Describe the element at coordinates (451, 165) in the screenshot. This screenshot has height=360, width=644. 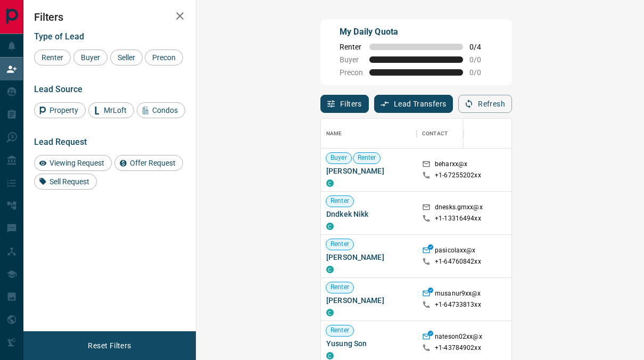
I see `p: beharxx@x` at that location.